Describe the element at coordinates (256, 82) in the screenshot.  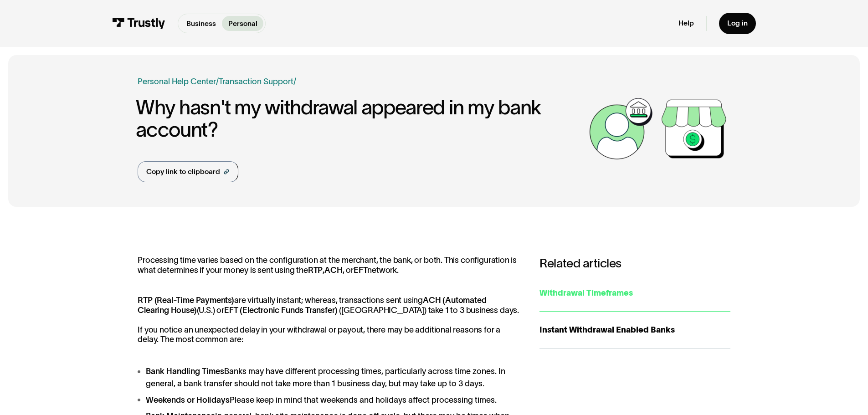
I see `a: Transaction Support` at that location.